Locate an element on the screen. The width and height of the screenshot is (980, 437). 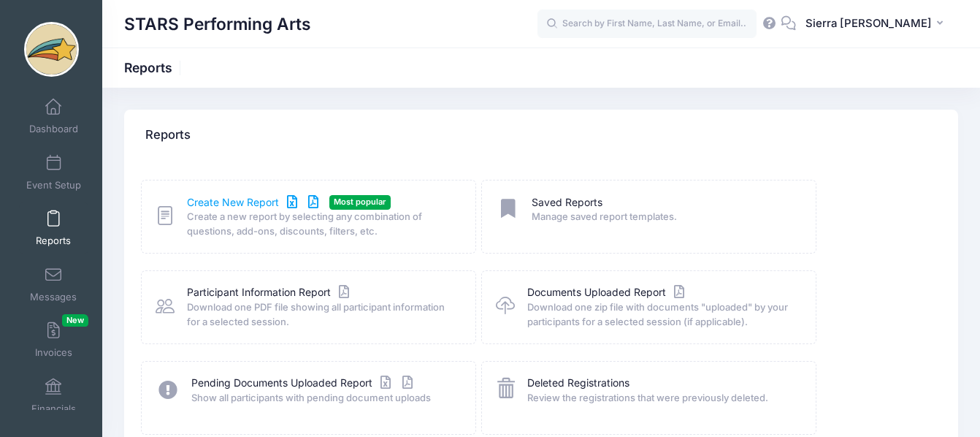
span: Dashboard is located at coordinates (54, 129).